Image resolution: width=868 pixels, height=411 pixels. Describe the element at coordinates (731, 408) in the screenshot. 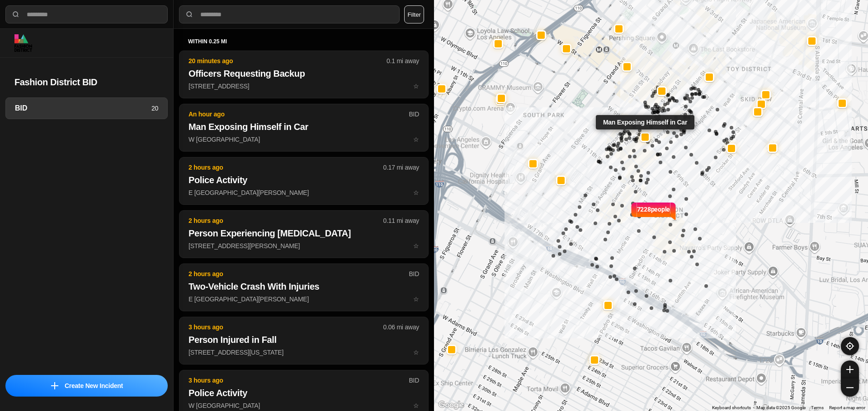

I see `button: Keyboard shortcuts` at that location.